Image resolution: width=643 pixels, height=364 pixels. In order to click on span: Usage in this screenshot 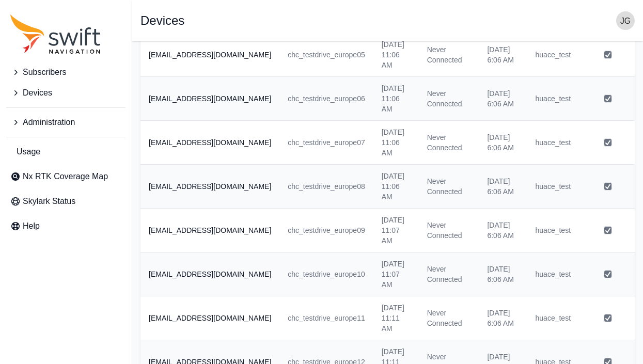, I will do `click(28, 152)`.